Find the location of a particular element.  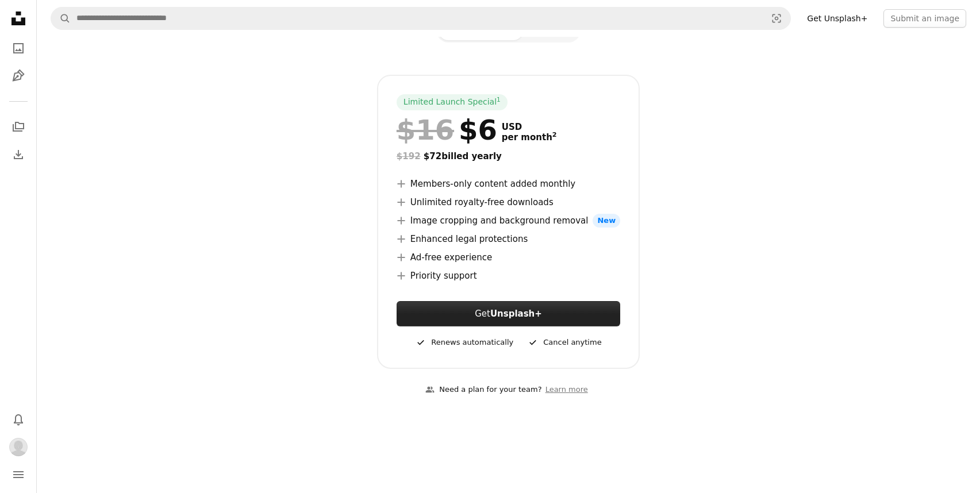

button: Notifications is located at coordinates (18, 420).